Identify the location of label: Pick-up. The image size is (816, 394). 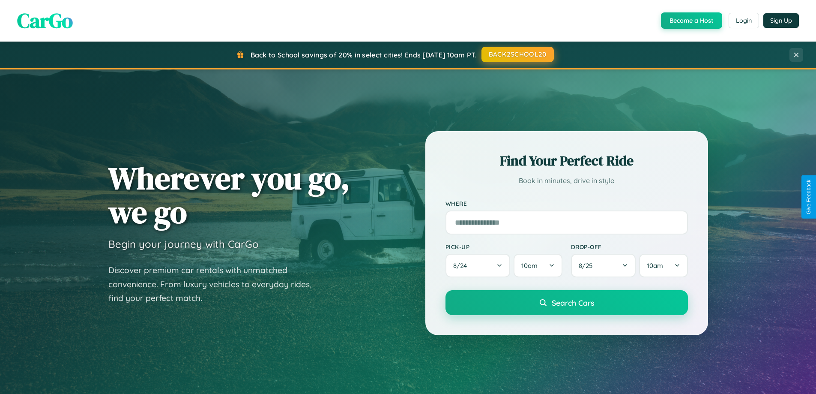
(504, 246).